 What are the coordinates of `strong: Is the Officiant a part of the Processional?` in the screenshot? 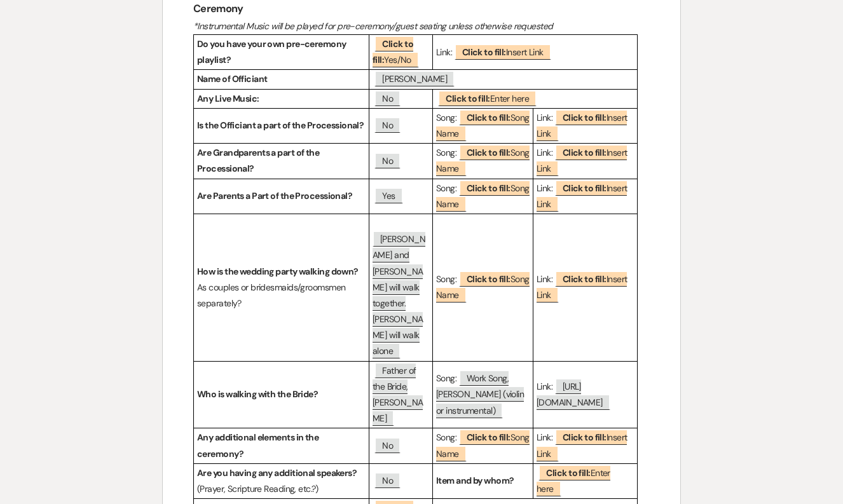 It's located at (281, 125).